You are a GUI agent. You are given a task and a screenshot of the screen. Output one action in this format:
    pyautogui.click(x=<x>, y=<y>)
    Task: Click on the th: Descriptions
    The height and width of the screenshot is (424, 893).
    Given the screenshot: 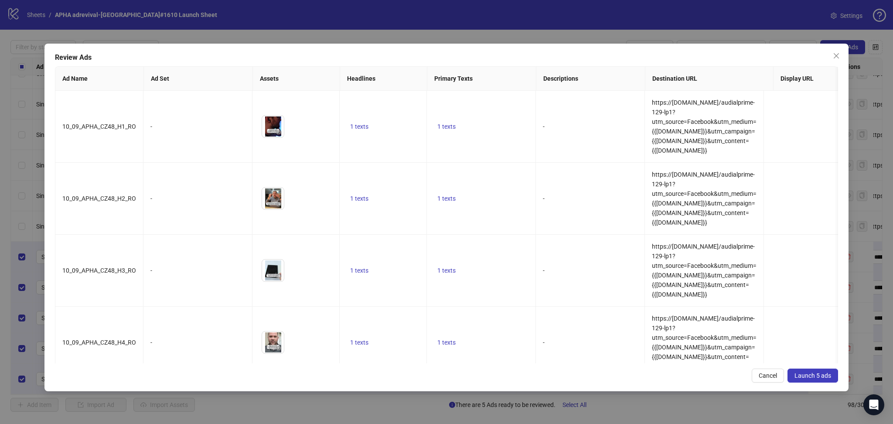 What is the action you would take?
    pyautogui.click(x=591, y=78)
    